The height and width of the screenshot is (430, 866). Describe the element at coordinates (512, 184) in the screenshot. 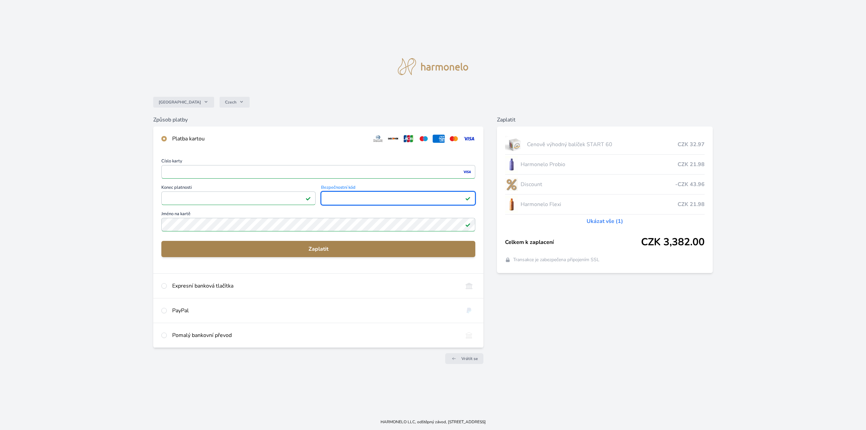

I see `img: discount-lo.png` at that location.